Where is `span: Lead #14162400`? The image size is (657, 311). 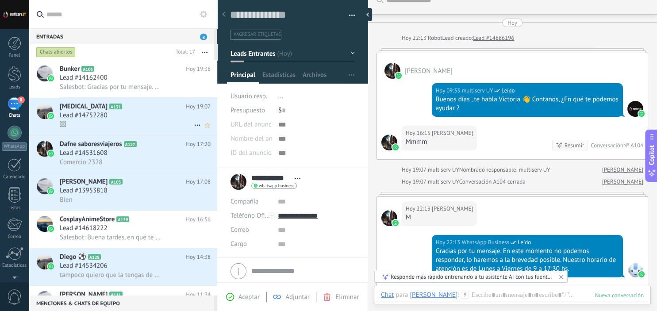 span: Lead #14162400 is located at coordinates (84, 78).